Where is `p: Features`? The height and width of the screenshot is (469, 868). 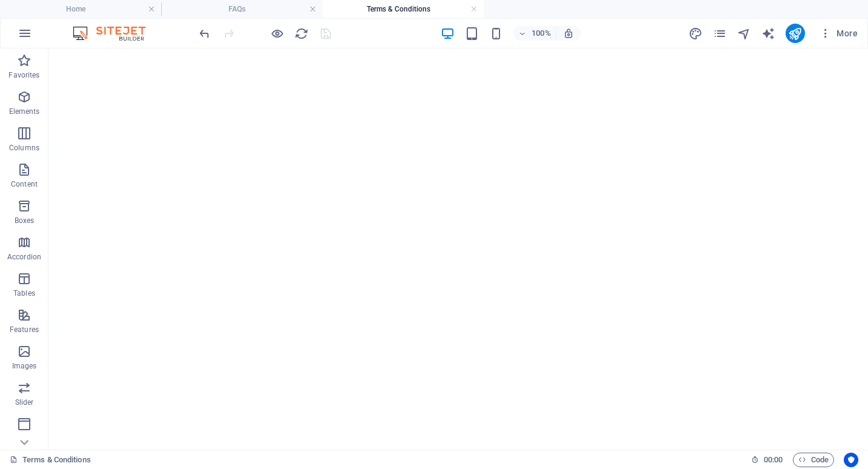 p: Features is located at coordinates (24, 329).